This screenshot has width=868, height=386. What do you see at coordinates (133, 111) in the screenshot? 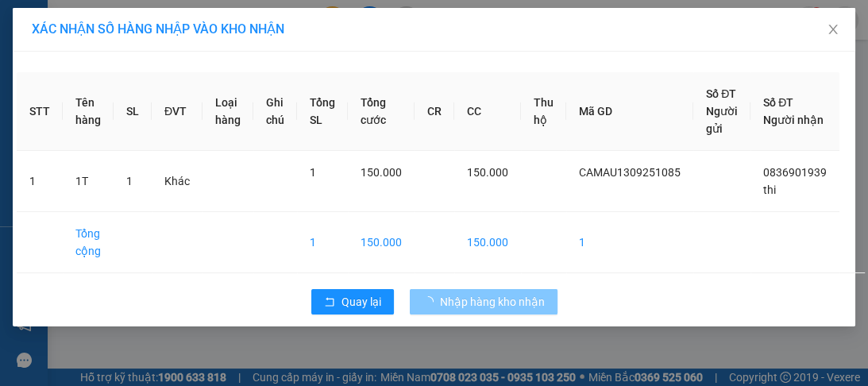
I see `th: SL` at bounding box center [133, 111].